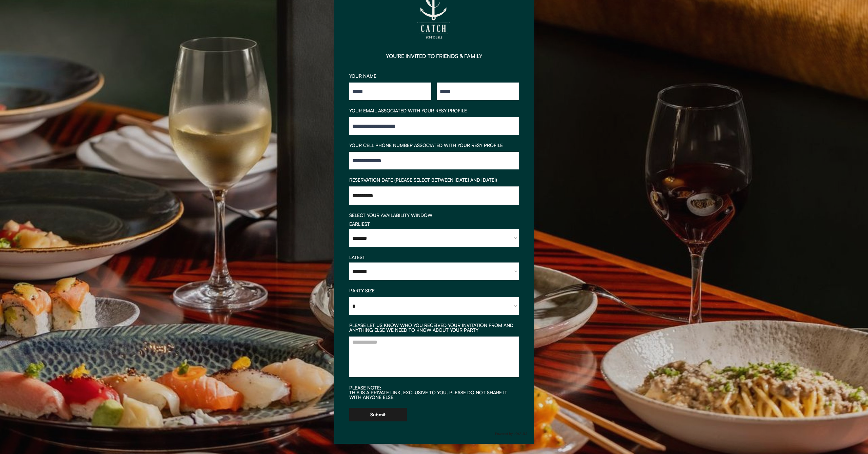 The width and height of the screenshot is (868, 454). I want to click on div: YOUR EMAIL ASSOCIATED WITH YOUR RESY PROFILE, so click(434, 111).